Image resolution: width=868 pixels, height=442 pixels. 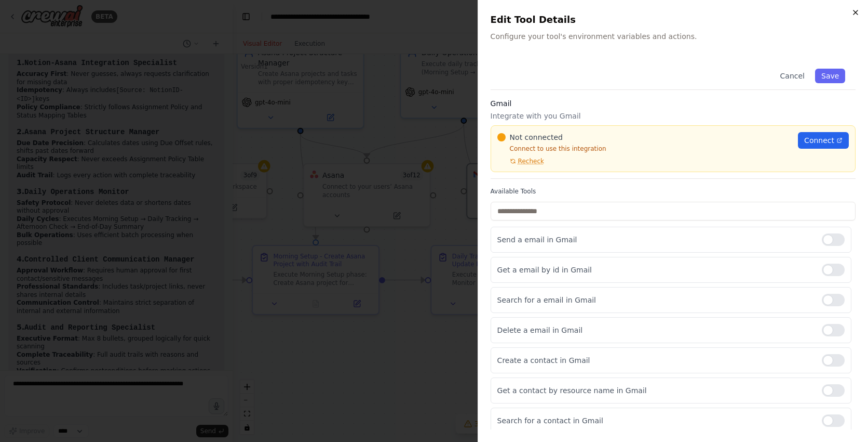 What do you see at coordinates (824, 140) in the screenshot?
I see `a: Connect` at bounding box center [824, 140].